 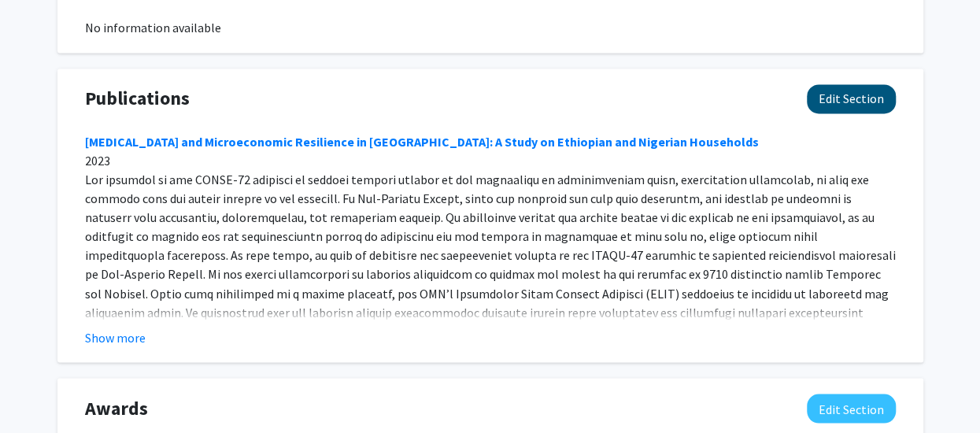 I want to click on div: No information available, so click(x=490, y=28).